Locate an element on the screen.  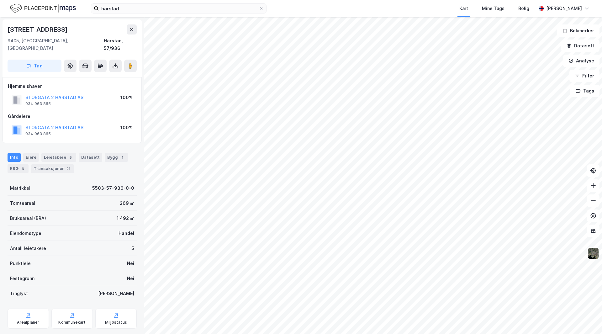
div: Punktleie is located at coordinates (20, 263).